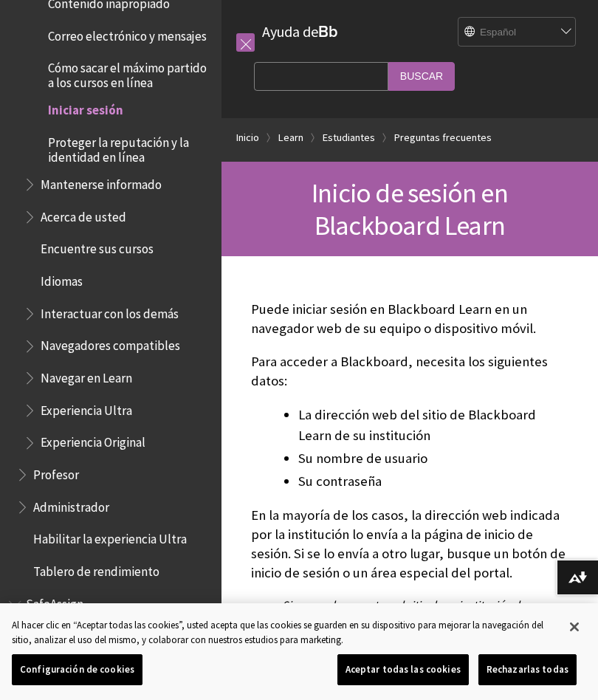  Describe the element at coordinates (410, 319) in the screenshot. I see `p: Puede iniciar sesión en Blackboard Learn en un navegador web de su equipo o dispositivo móvil.` at that location.